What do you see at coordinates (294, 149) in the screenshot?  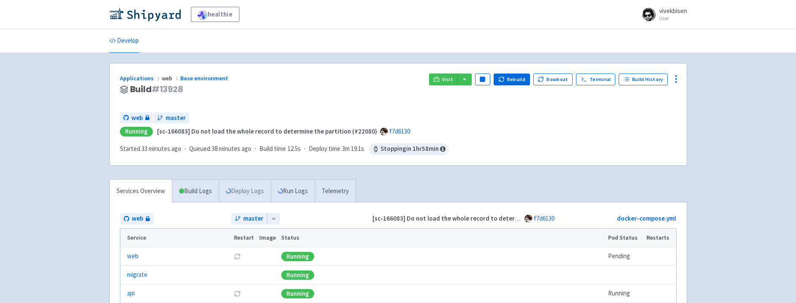 I see `span: 12.5s` at bounding box center [294, 149].